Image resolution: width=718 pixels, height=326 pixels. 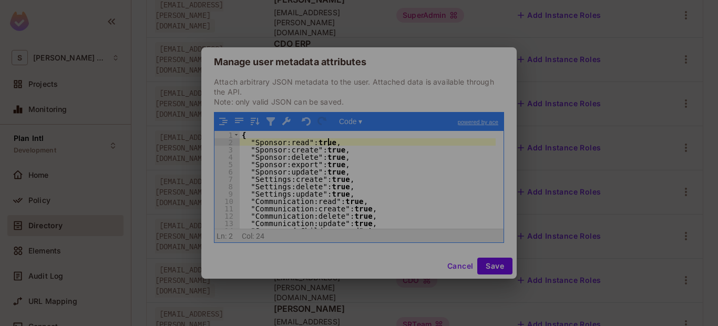 I want to click on div: 2, so click(x=227, y=142).